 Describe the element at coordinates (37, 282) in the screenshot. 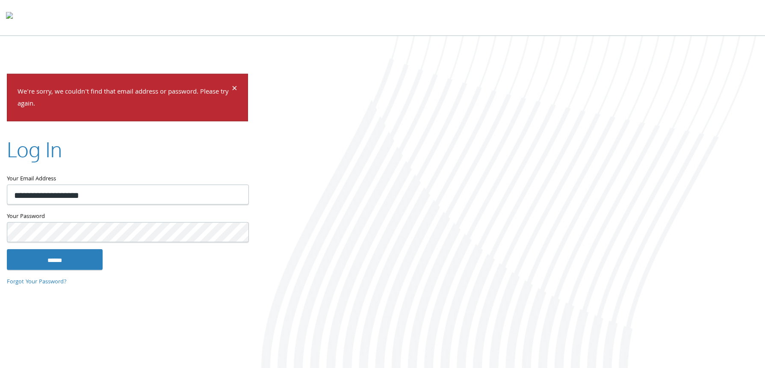

I see `a: Forgot Your Password?` at that location.